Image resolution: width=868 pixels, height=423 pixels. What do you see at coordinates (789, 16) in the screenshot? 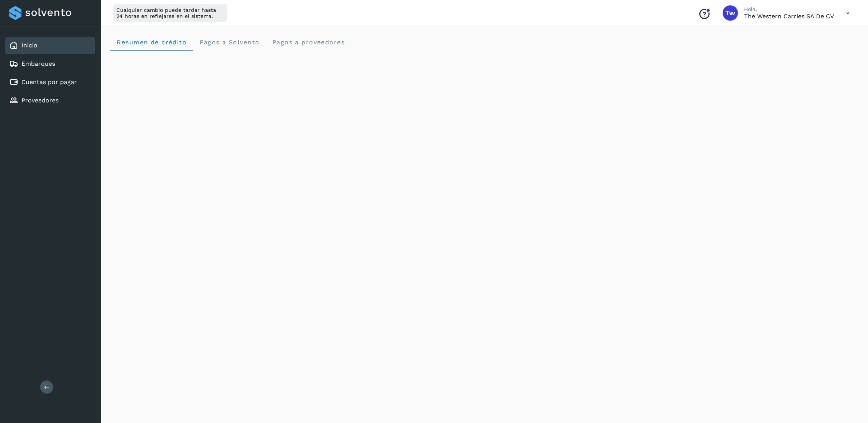
I see `p: The western carries SA de CV` at bounding box center [789, 16].